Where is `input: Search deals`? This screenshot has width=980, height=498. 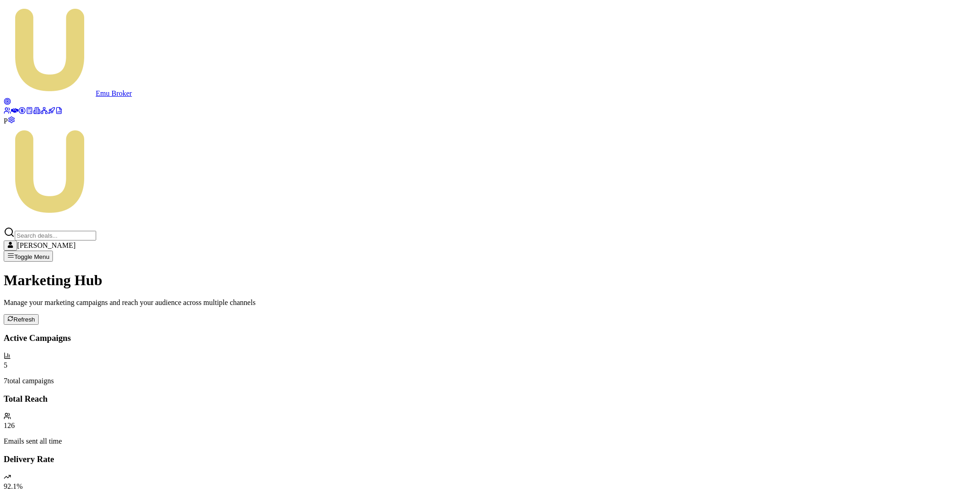 input: Search deals is located at coordinates (55, 235).